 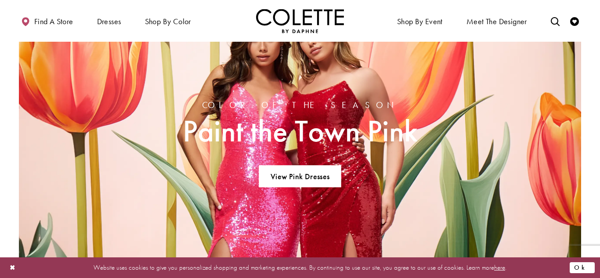 I want to click on span: Meet the designer, so click(x=497, y=22).